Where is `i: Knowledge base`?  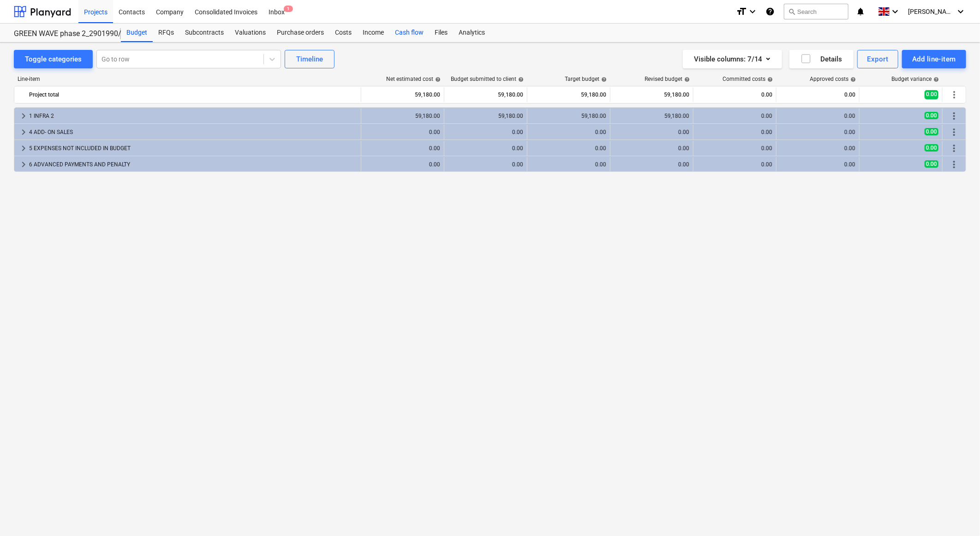
i: Knowledge base is located at coordinates (770, 12).